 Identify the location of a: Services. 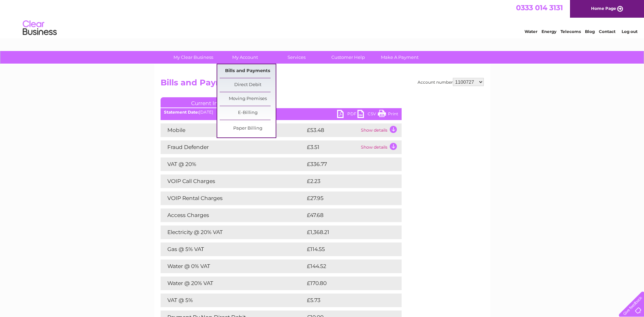
(296, 57).